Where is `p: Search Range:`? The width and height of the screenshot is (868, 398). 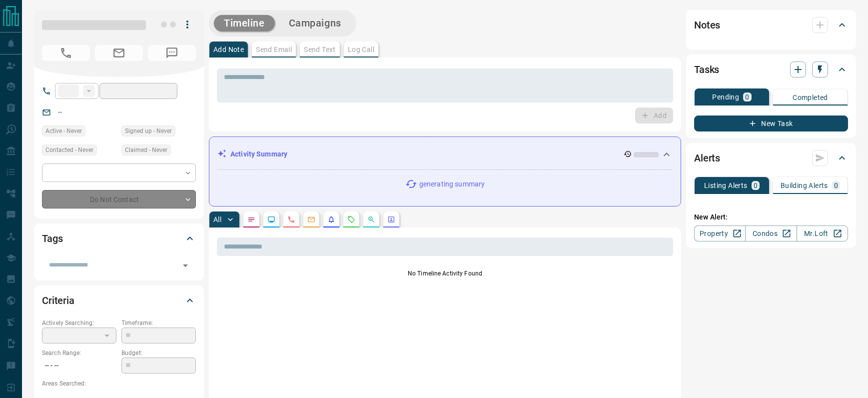
p: Search Range: is located at coordinates (79, 353).